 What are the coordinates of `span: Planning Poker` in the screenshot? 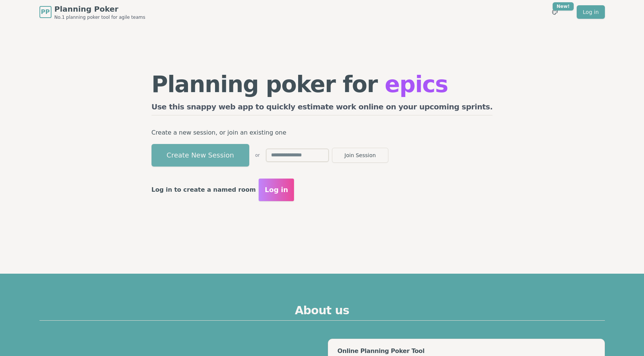 It's located at (100, 9).